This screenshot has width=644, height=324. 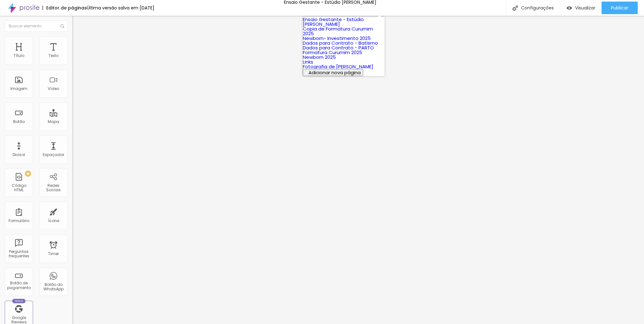 I want to click on div: Mapa, so click(x=54, y=122).